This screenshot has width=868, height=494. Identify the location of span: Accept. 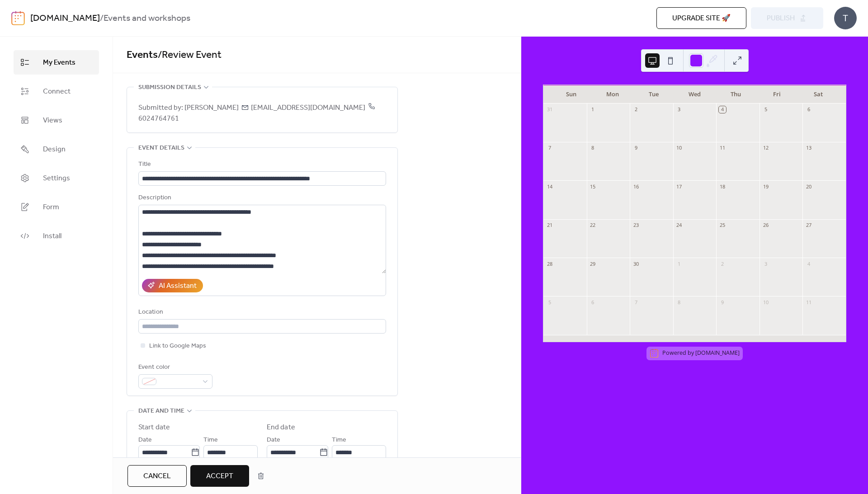
(220, 476).